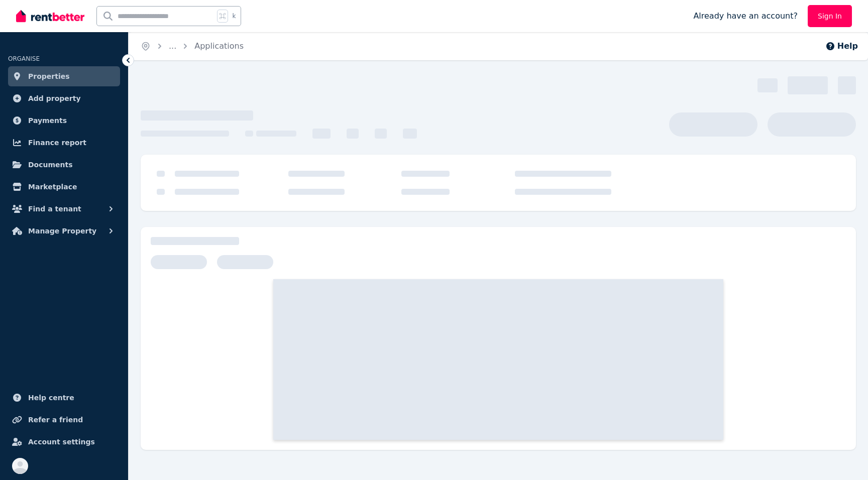  I want to click on span: Refer a friend, so click(55, 420).